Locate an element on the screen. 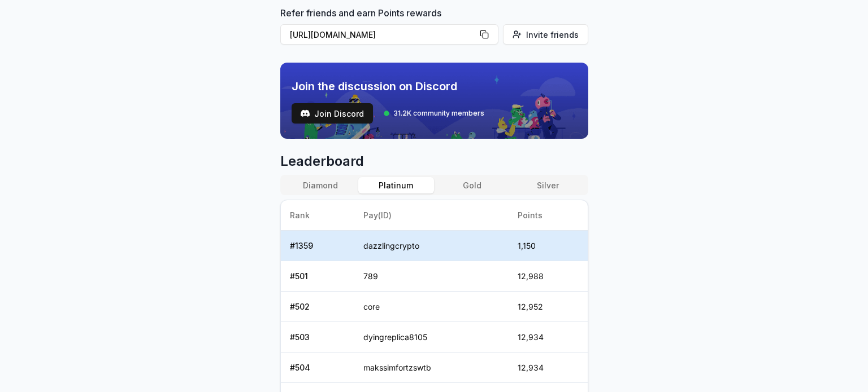  td: # 501 is located at coordinates (318, 277).